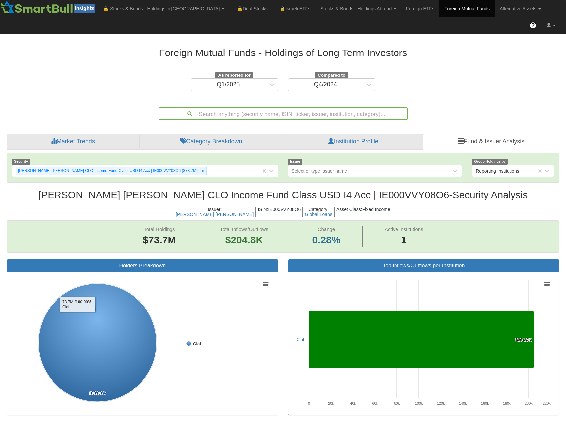 This screenshot has width=566, height=422. I want to click on img: Smartbull, so click(49, 7).